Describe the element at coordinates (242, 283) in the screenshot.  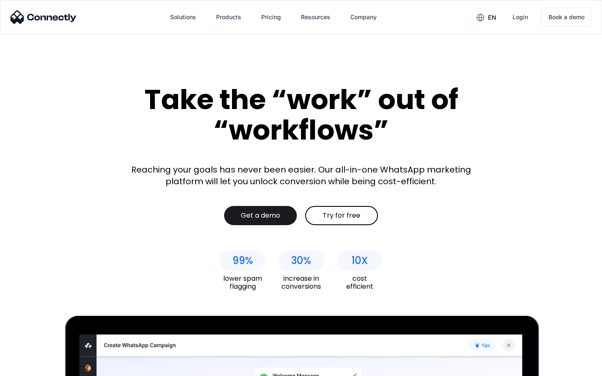
I see `div: lower spam flagging` at that location.